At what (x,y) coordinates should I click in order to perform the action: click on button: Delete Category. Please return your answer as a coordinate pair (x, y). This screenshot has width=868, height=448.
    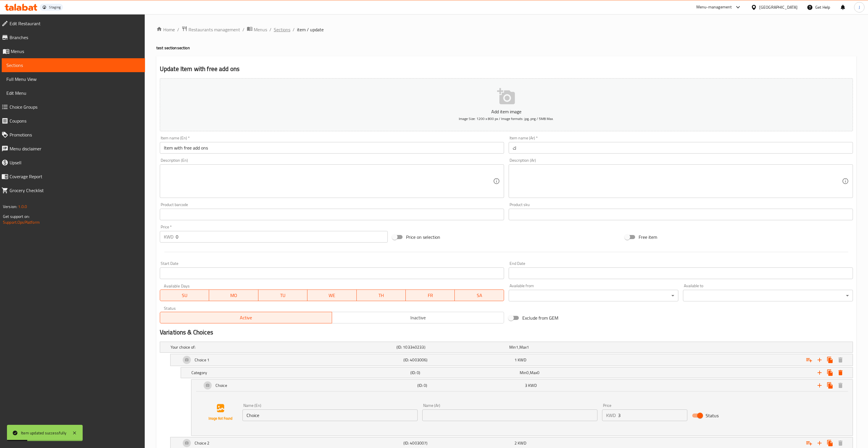
    Looking at the image, I should click on (841, 373).